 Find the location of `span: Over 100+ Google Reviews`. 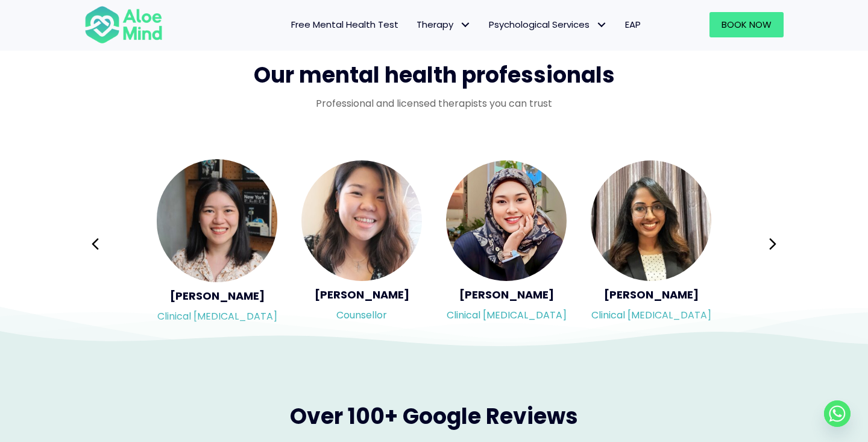

span: Over 100+ Google Reviews is located at coordinates (434, 416).